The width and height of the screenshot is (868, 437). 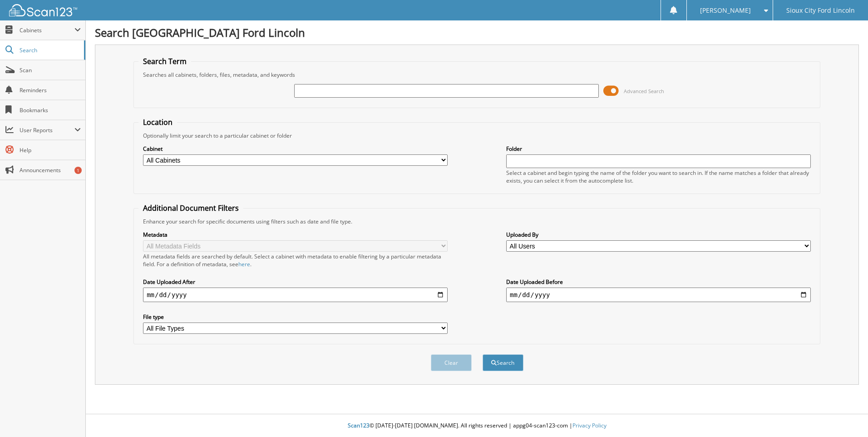 What do you see at coordinates (477, 221) in the screenshot?
I see `div: Enhance your search for specific documents using filters such as date and file type.` at bounding box center [477, 221].